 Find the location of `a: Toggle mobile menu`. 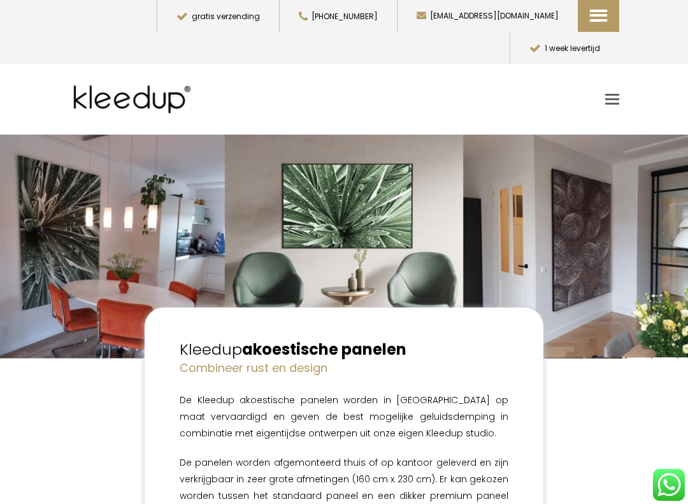

a: Toggle mobile menu is located at coordinates (613, 99).